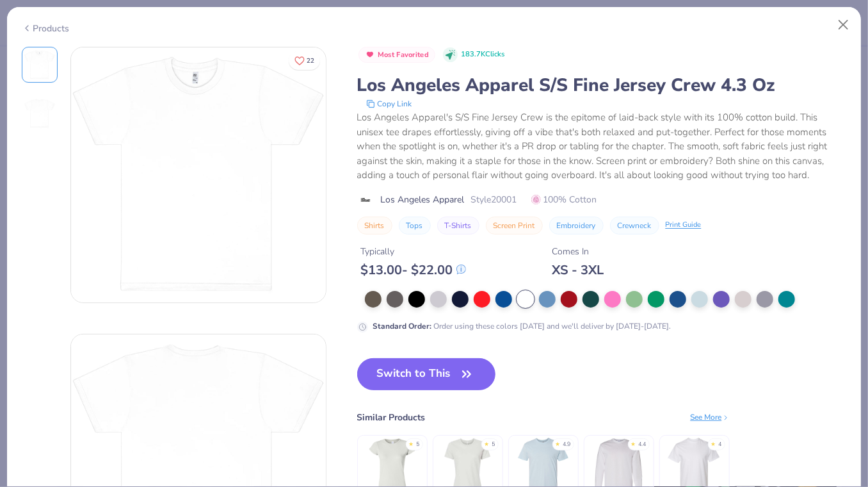 Image resolution: width=868 pixels, height=487 pixels. Describe the element at coordinates (683, 225) in the screenshot. I see `div: Print Guide` at that location.